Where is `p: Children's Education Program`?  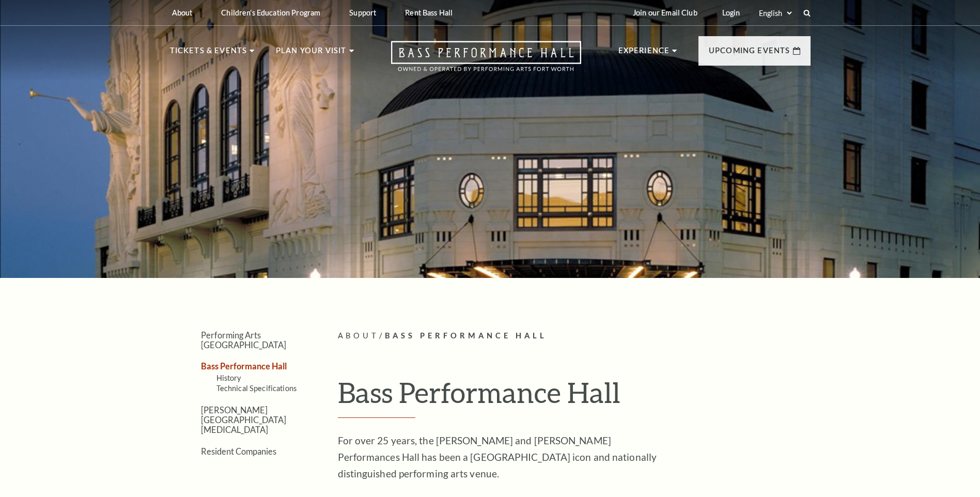
p: Children's Education Program is located at coordinates (271, 12).